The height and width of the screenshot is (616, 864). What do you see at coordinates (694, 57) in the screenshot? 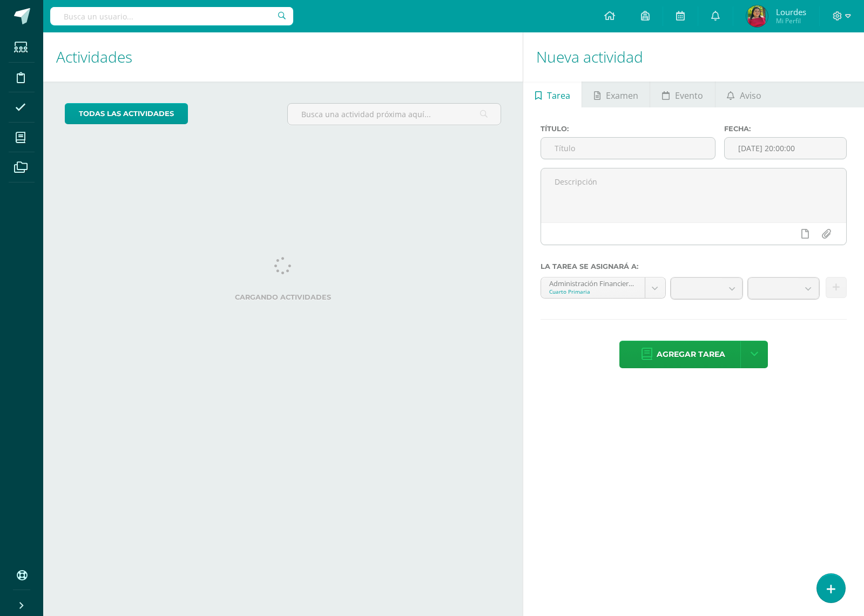
I see `h1: Nueva actividad` at bounding box center [694, 57].